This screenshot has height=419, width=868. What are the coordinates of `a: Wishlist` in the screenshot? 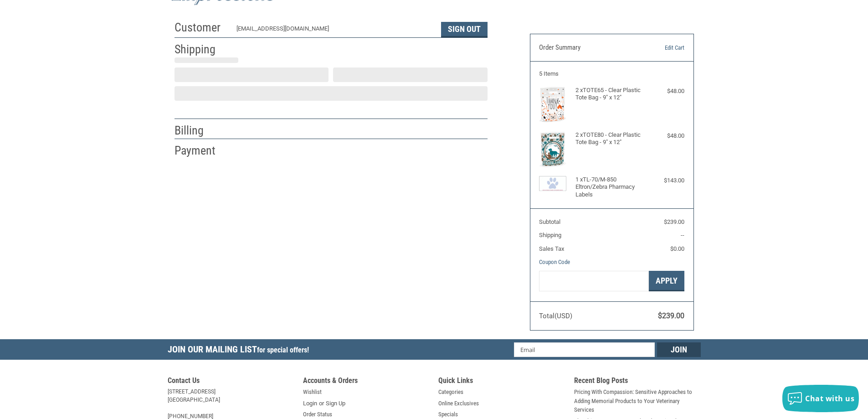 It's located at (312, 392).